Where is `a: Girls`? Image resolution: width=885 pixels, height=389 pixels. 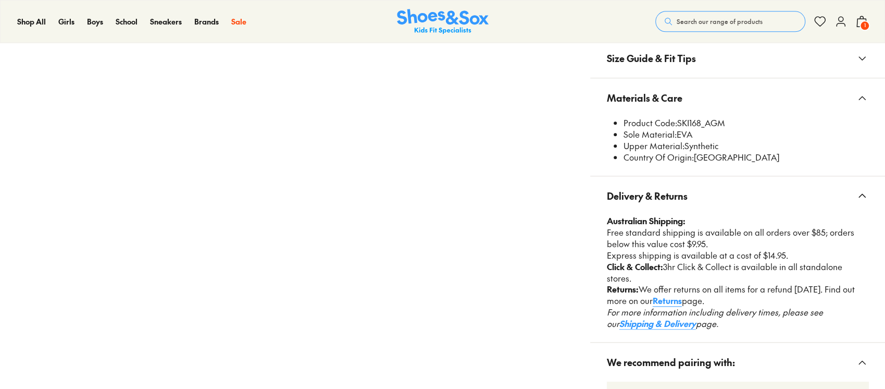
a: Girls is located at coordinates (66, 21).